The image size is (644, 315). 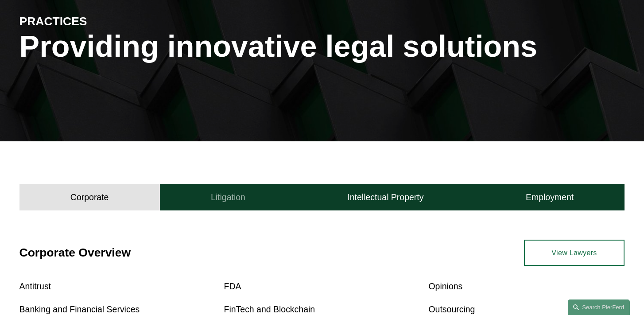 I want to click on h4: PRACTICES, so click(x=95, y=22).